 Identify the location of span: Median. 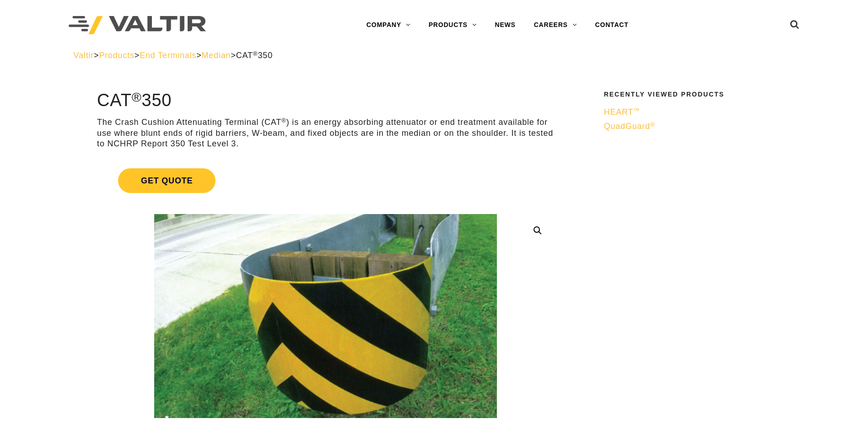
(216, 55).